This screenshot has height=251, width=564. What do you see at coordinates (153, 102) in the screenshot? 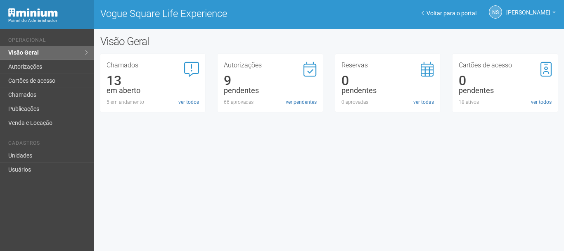
I see `div: 5 em andamento` at bounding box center [153, 102].